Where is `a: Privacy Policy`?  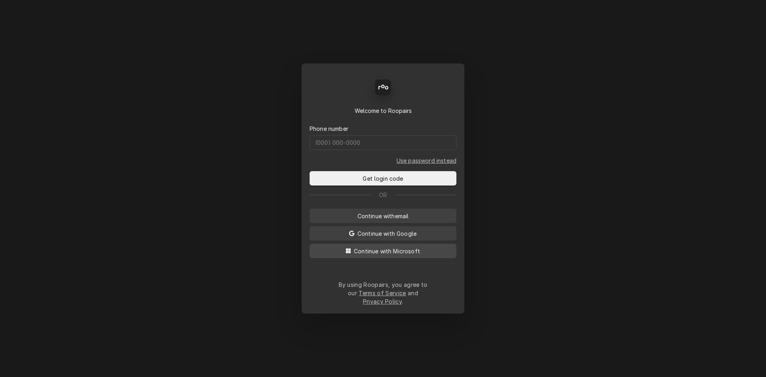
a: Privacy Policy is located at coordinates (382, 301).